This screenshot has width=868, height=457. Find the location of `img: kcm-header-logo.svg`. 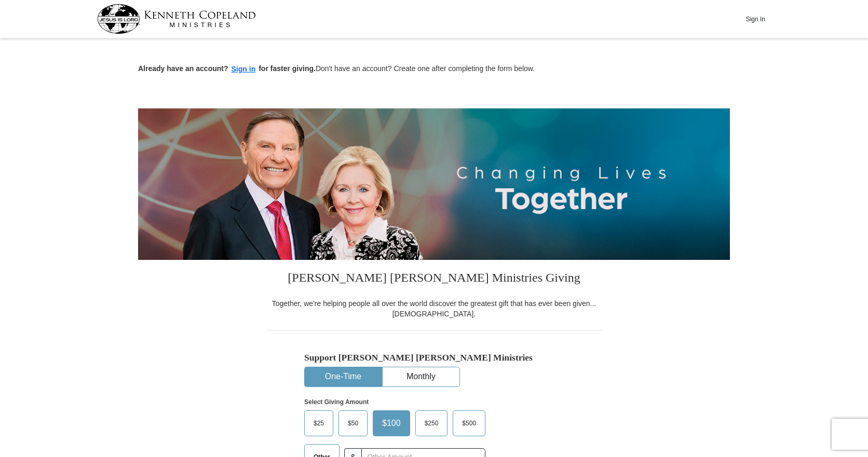

img: kcm-header-logo.svg is located at coordinates (176, 19).